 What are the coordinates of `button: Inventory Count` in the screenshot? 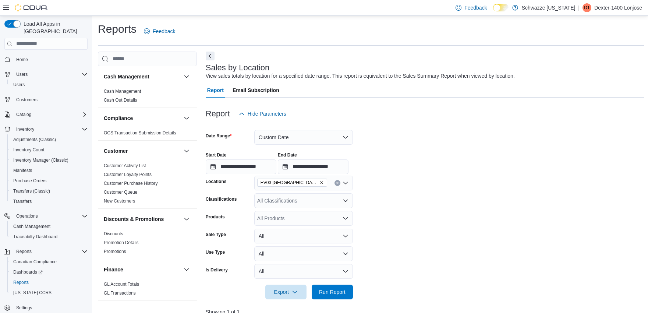 It's located at (49, 150).